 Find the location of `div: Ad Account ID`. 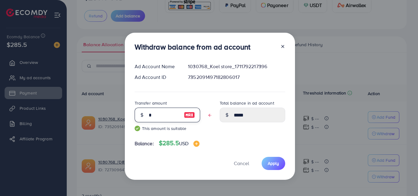

div: Ad Account ID is located at coordinates (156, 77).